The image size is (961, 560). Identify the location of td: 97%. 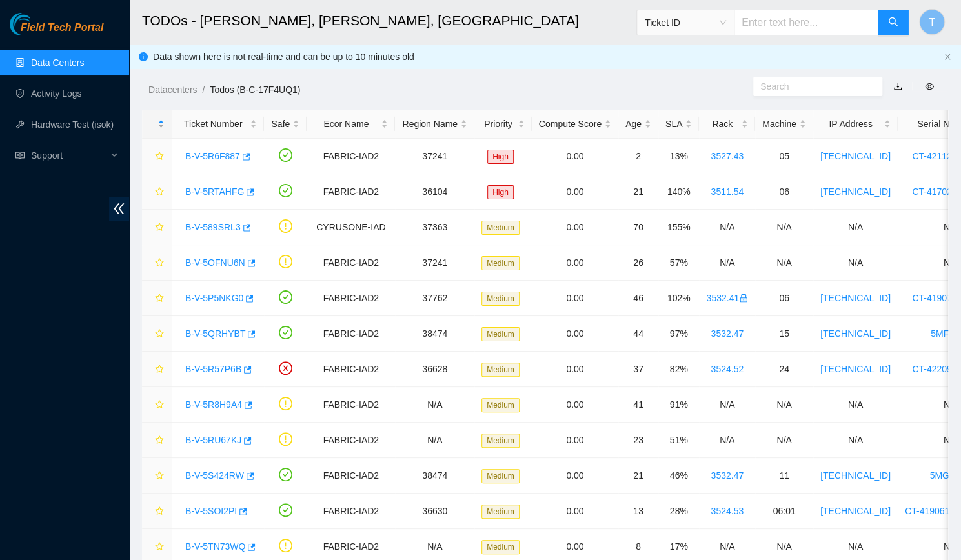
(678, 334).